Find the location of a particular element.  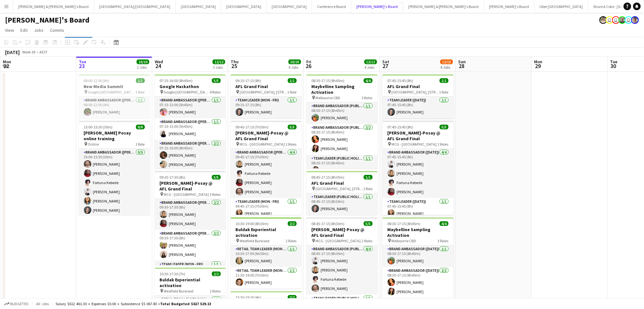

app-user-avatar: Victoria Hunt is located at coordinates (635, 20).